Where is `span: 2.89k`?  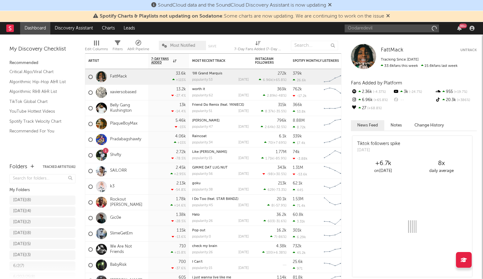 span: 2.89k is located at coordinates (271, 96).